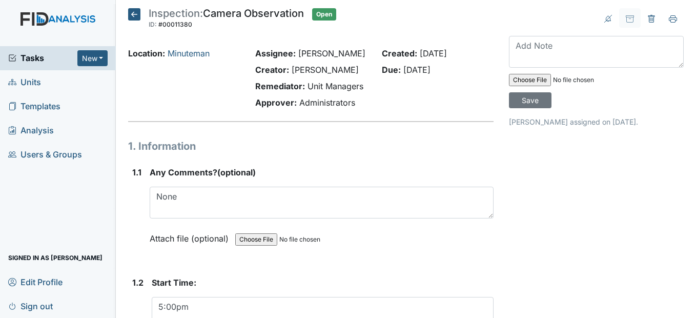  Describe the element at coordinates (30, 305) in the screenshot. I see `span: Sign out` at that location.